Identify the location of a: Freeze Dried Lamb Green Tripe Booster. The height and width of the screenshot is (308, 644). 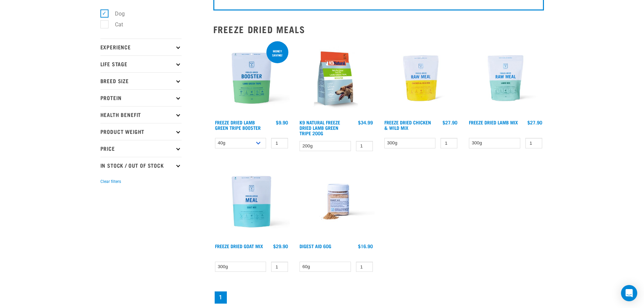
(237, 125).